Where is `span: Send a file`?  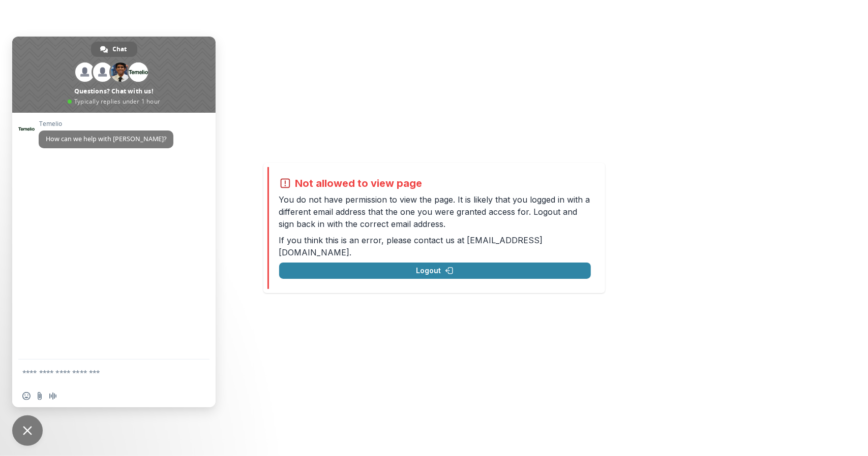 span: Send a file is located at coordinates (40, 396).